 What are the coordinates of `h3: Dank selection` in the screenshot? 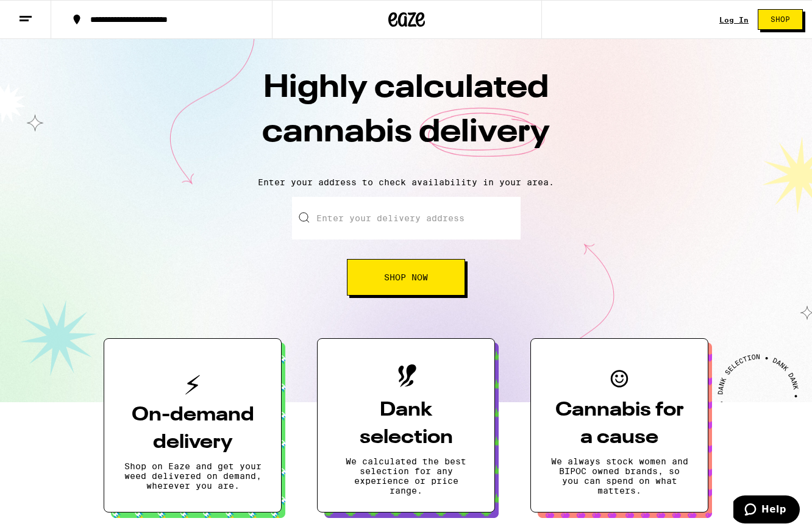 It's located at (406, 424).